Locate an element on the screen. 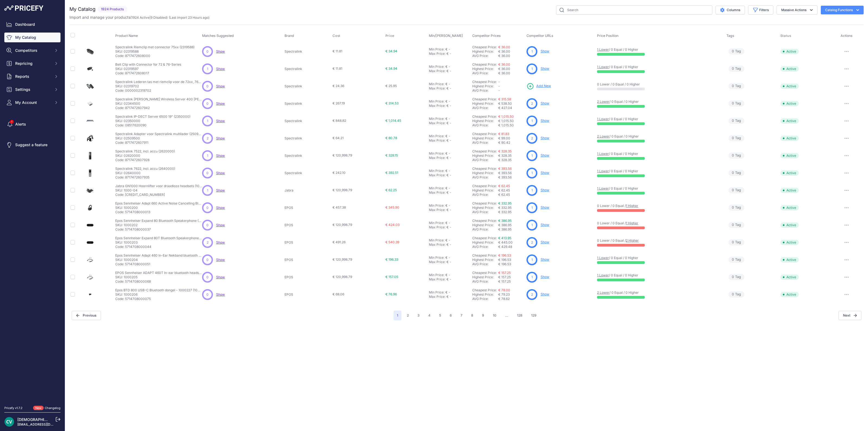 The image size is (868, 431). p: 0 Lower / 0 Equal / 0 Higher is located at coordinates (659, 85).